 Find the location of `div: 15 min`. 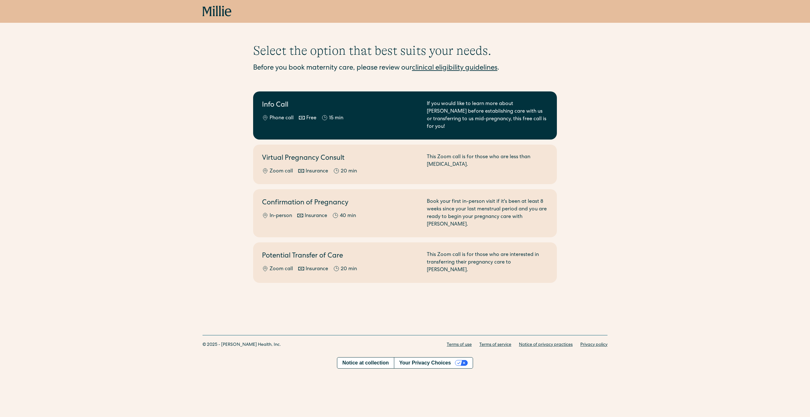

div: 15 min is located at coordinates (336, 118).